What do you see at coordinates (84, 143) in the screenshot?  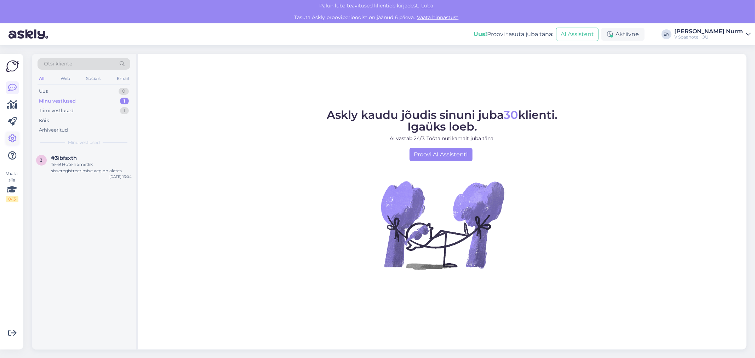 I see `span: Minu vestlused` at bounding box center [84, 143].